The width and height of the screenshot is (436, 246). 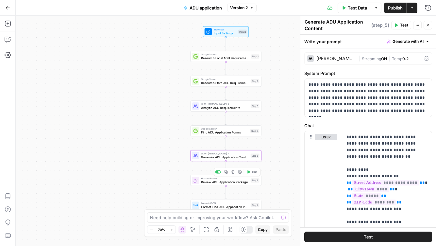 What do you see at coordinates (225, 182) in the screenshot?
I see `span: Review ADU Application Package` at bounding box center [225, 182].